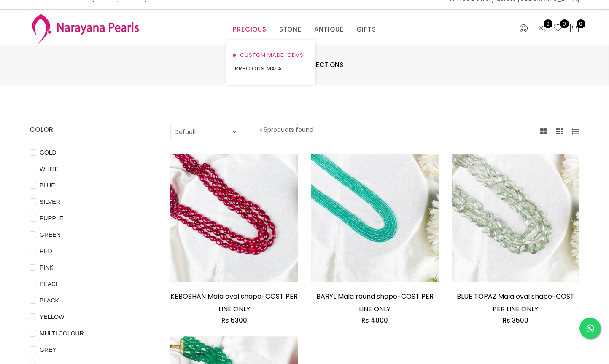  Describe the element at coordinates (375, 303) in the screenshot. I see `a: BARYL Mala round shape-COST PER LINE ONLY` at that location.